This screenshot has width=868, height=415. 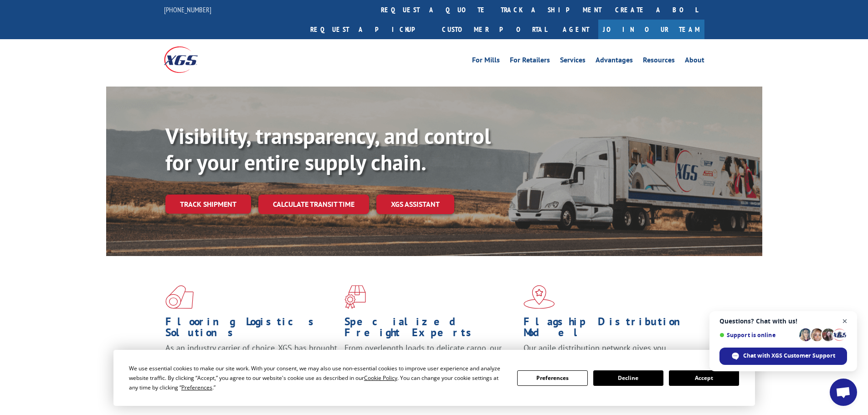 What do you see at coordinates (629, 378) in the screenshot?
I see `button: Decline` at bounding box center [629, 378].